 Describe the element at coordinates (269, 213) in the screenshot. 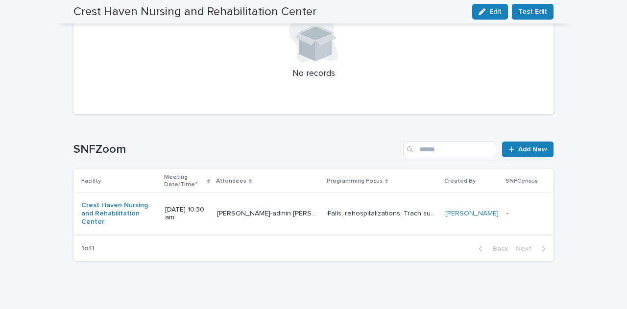

I see `p: Tsilka Brooks-admin Mychelle Cochran-DON Jennifer Watson-MDS` at that location.